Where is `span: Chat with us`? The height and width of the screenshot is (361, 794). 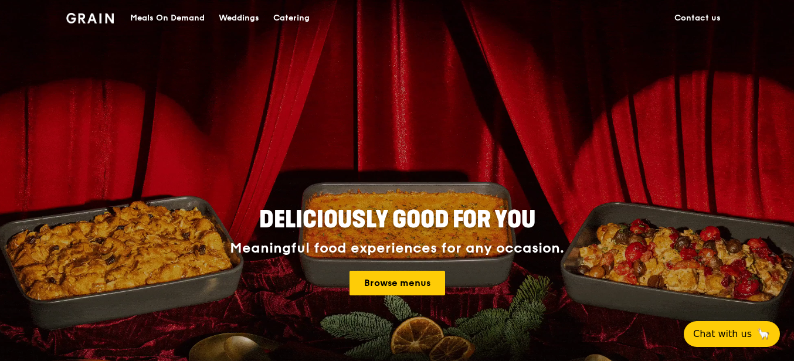 span: Chat with us is located at coordinates (722, 334).